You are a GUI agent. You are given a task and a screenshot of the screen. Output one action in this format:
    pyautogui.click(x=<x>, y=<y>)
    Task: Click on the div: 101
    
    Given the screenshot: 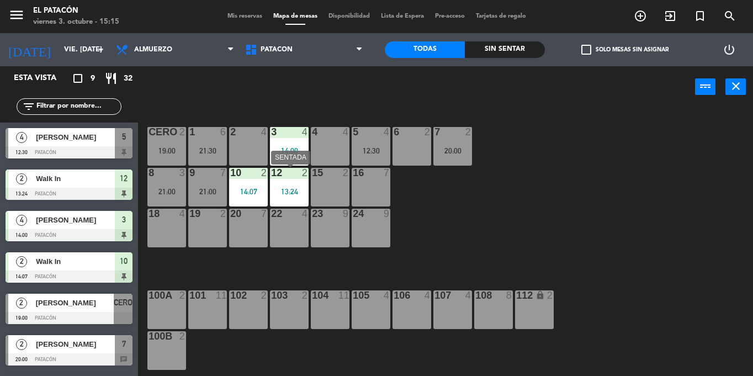 What is the action you would take?
    pyautogui.click(x=189, y=295)
    